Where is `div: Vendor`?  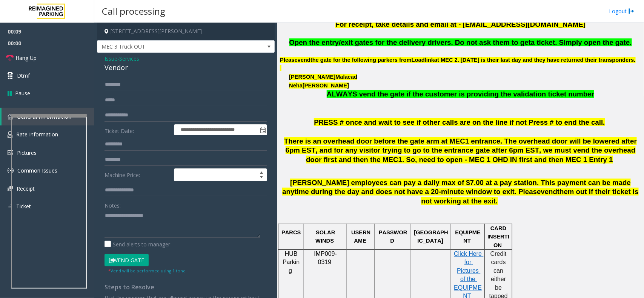 div: Vendor is located at coordinates (186, 67).